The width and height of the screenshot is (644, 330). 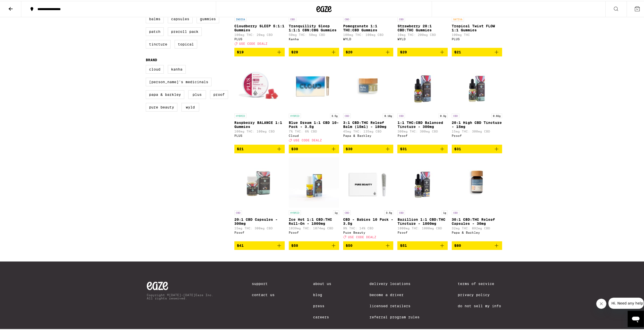 I want to click on p: 0.02g, so click(x=497, y=115).